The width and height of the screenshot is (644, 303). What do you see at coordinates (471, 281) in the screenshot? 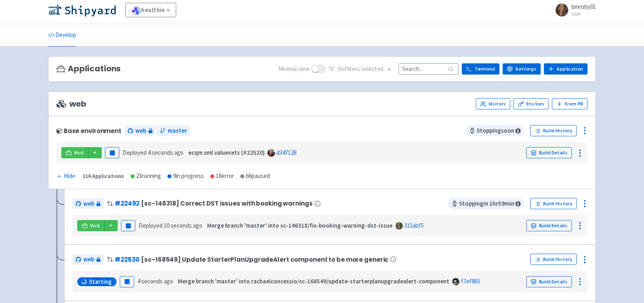
I see `a: f7ef865` at bounding box center [471, 281].